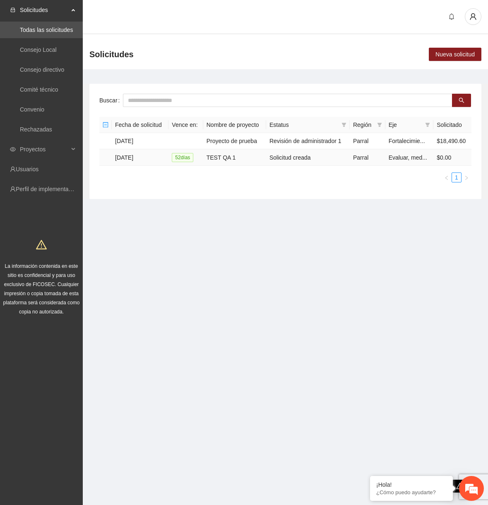  Describe the element at coordinates (235, 125) in the screenshot. I see `th: Nombre de proyecto` at that location.